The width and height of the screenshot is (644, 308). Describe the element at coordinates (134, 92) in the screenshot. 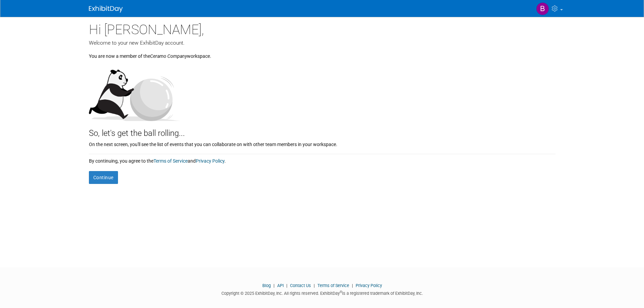

I see `img: Let's get the ball rolling` at that location.